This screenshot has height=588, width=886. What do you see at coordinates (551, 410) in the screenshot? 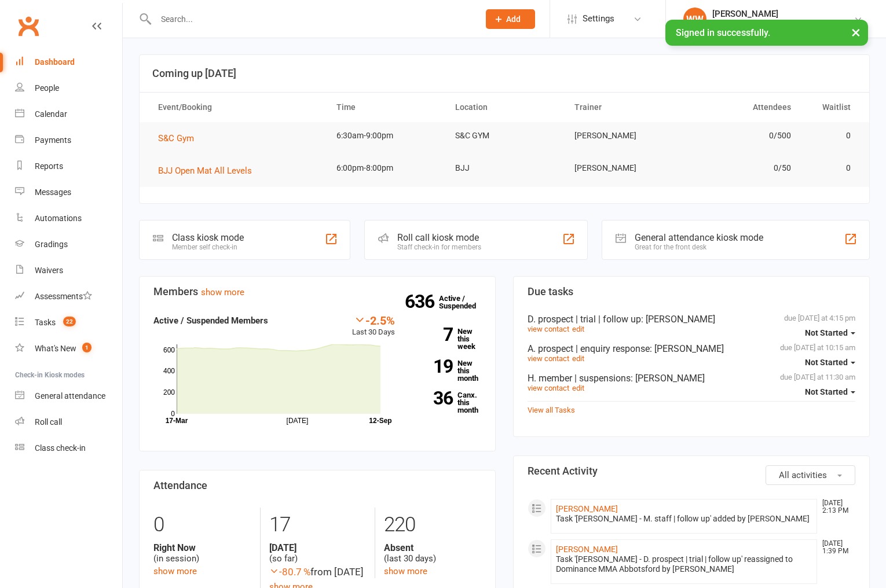
I see `a: View all Tasks` at bounding box center [551, 410].